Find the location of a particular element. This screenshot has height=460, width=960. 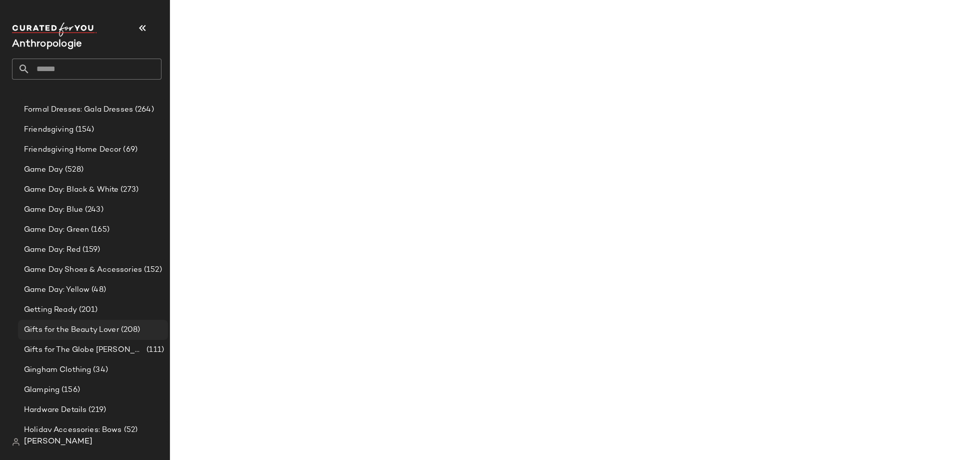

span: Friendsgiving is located at coordinates (49, 130).